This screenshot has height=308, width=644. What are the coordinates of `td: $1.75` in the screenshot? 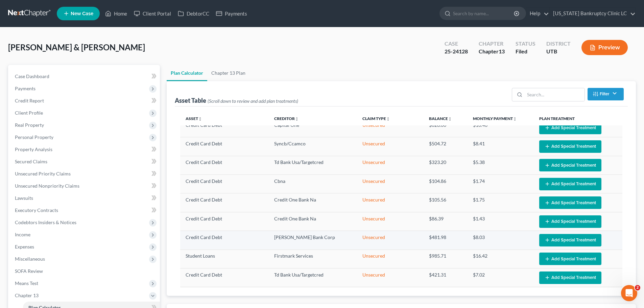 It's located at (501, 202).